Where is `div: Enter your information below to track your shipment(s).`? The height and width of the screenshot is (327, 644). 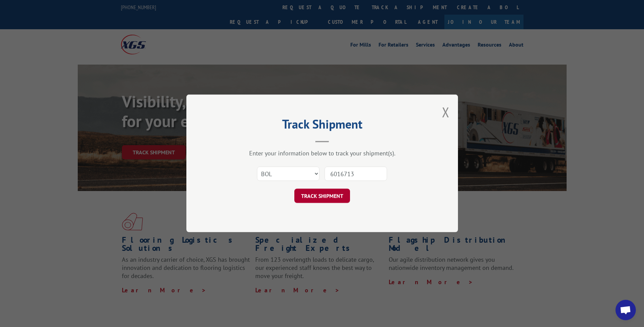 div: Enter your information below to track your shipment(s). is located at coordinates (322, 153).